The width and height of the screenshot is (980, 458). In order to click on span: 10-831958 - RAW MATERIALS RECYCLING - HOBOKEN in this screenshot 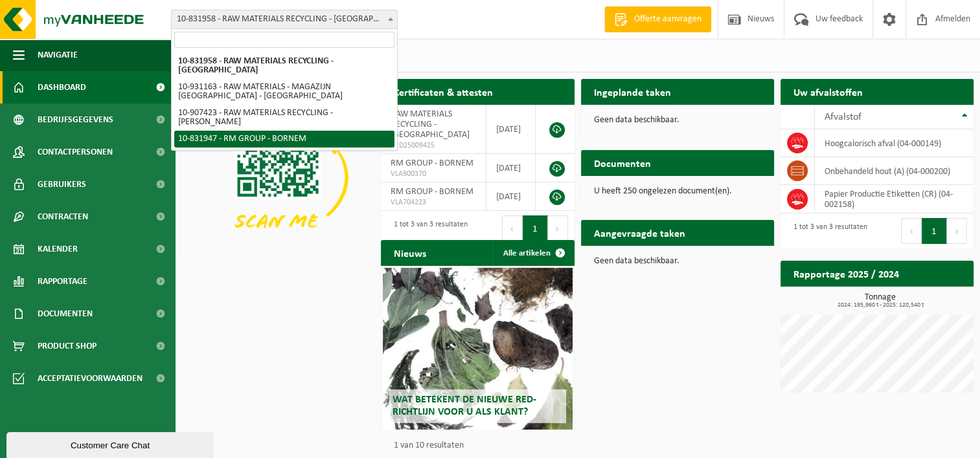, I will do `click(285, 20)`.